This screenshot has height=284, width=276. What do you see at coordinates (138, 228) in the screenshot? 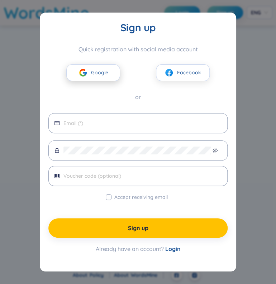
I see `button: Sign up` at bounding box center [138, 228].